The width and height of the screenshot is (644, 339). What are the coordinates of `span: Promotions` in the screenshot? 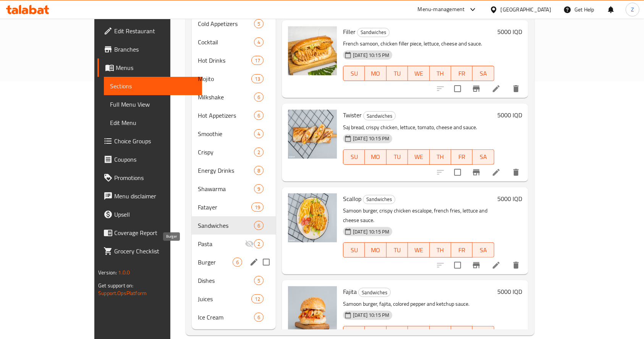 It's located at (155, 178).